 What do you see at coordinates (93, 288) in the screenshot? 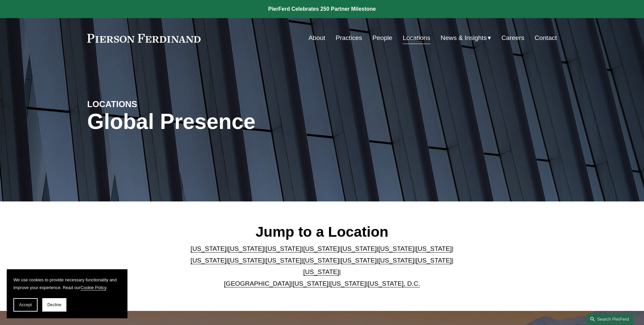
I see `a: Cookie Policy` at bounding box center [93, 288].